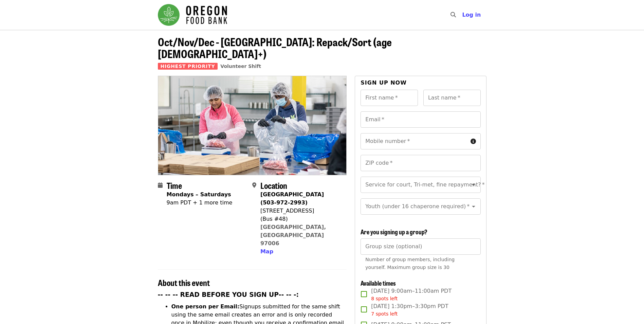 This screenshot has width=644, height=324. I want to click on span: Time, so click(174, 185).